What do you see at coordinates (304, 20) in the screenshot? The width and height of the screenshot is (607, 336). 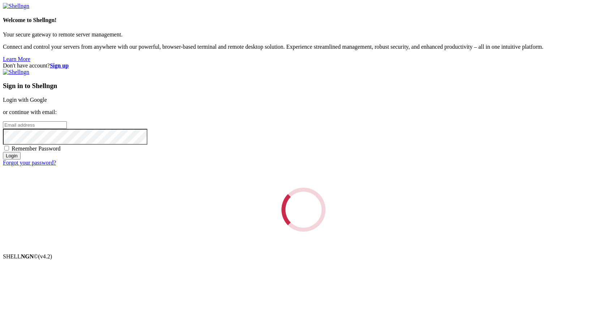 I see `h4: Welcome to Shellngn!` at bounding box center [304, 20].